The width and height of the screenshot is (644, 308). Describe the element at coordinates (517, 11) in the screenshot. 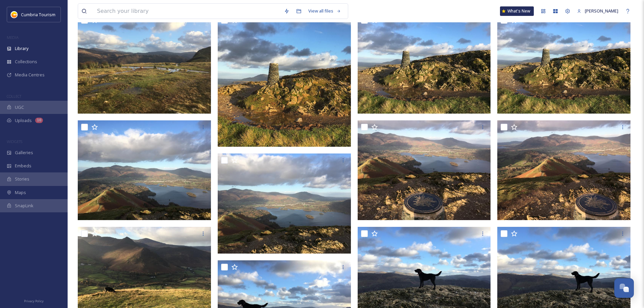

I see `a: What's New` at that location.